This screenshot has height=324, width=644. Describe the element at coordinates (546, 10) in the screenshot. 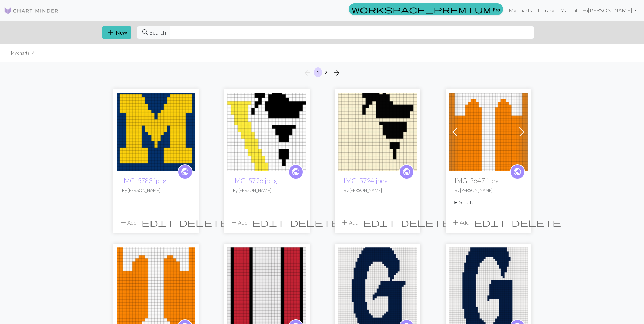

I see `a: Library` at that location.